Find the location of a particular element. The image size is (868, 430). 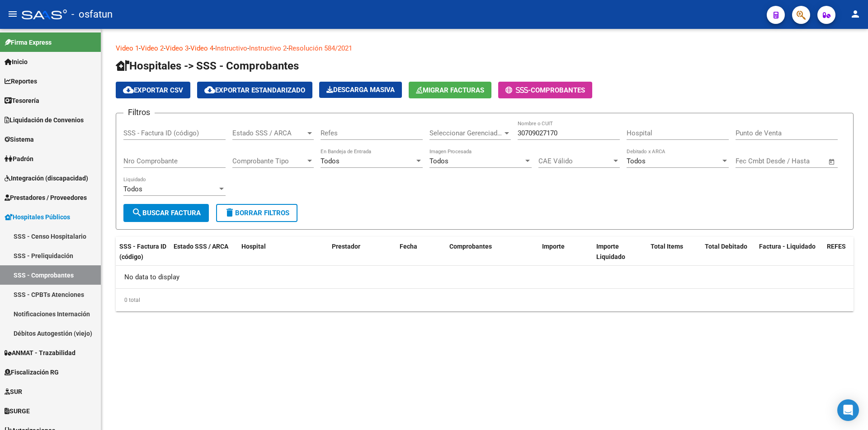

span: REFES is located at coordinates (836, 246).